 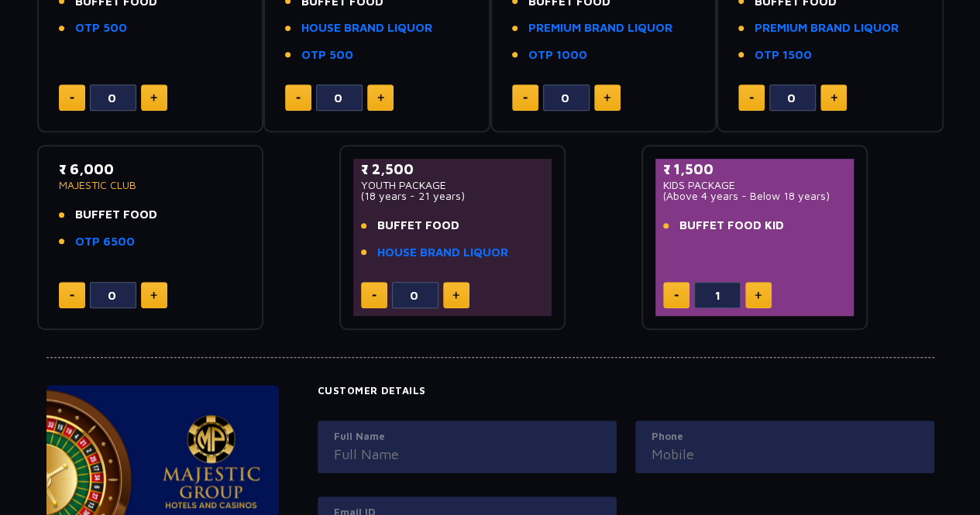 I want to click on p: ₹ 6,000, so click(x=151, y=168).